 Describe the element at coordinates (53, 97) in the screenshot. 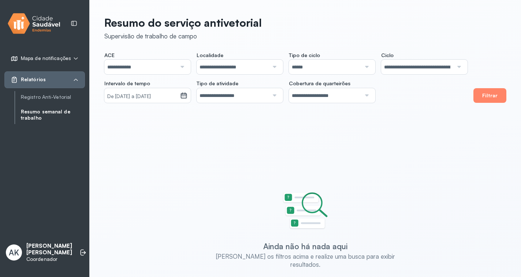

I see `a: Registro Anti-Vetorial` at that location.